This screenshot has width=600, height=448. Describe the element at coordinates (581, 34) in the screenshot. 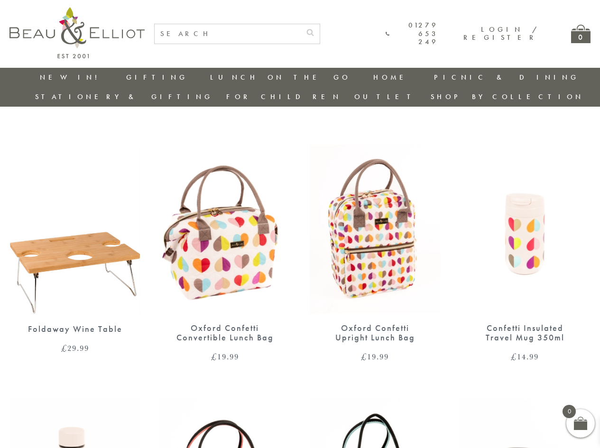

I see `a: 0` at that location.